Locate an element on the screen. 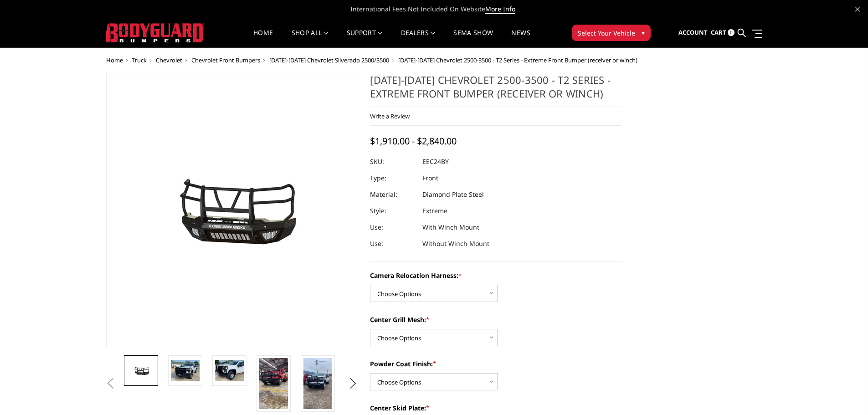 The width and height of the screenshot is (868, 415). label: Center Skid Plate: is located at coordinates (495, 407).